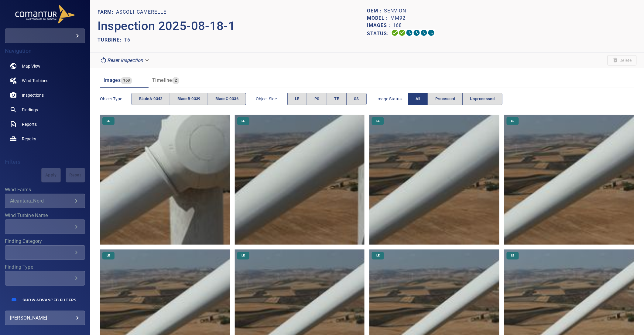 This screenshot has height=335, width=644. I want to click on p: FARM:, so click(107, 12).